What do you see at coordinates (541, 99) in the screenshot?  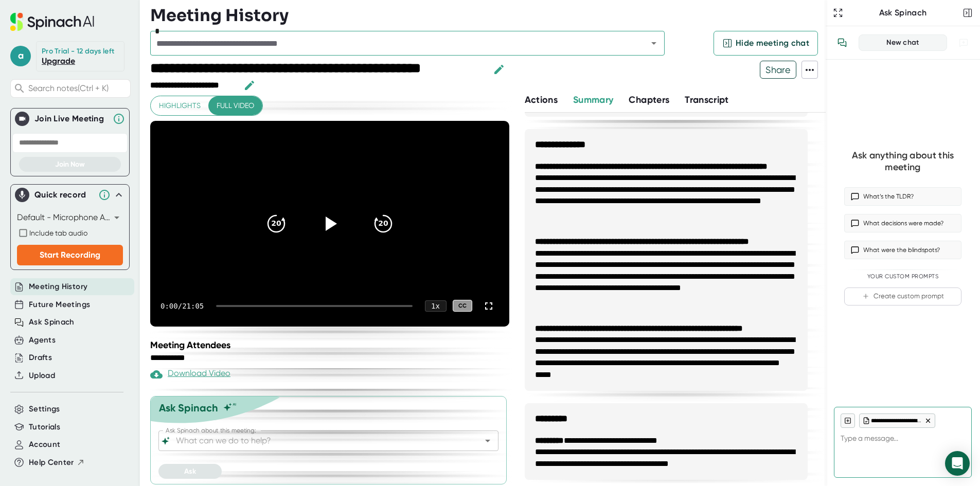 I see `span: Actions` at bounding box center [541, 99].